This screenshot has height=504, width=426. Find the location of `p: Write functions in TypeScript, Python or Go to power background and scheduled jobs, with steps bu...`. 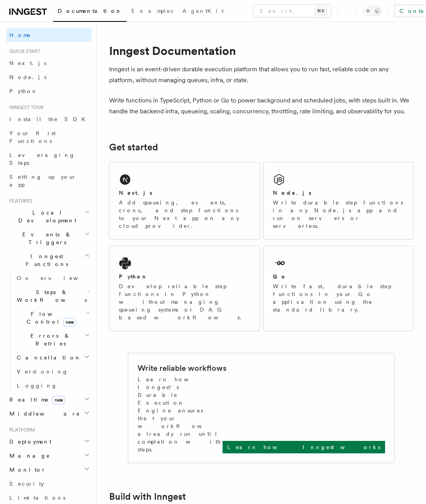

p: Write functions in TypeScript, Python or Go to power background and scheduled jobs, with steps bu... is located at coordinates (261, 106).